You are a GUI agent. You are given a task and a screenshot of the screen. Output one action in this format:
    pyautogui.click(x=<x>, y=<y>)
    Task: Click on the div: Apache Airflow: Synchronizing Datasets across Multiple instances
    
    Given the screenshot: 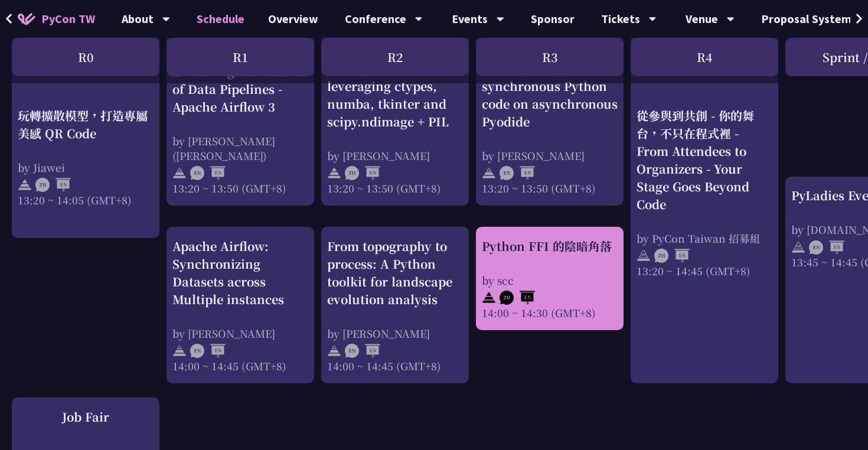 What is the action you would take?
    pyautogui.click(x=241, y=273)
    